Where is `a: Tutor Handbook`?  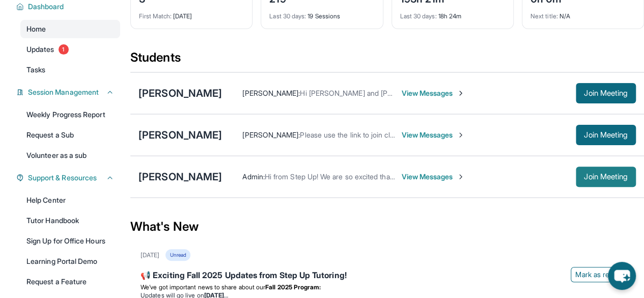
a: Tutor Handbook is located at coordinates (70, 221).